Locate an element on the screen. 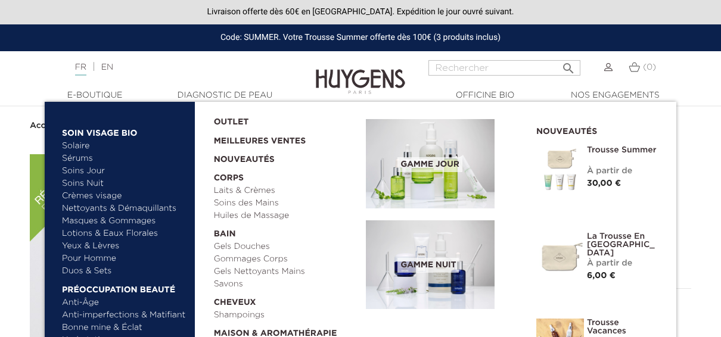  input: Rechercher is located at coordinates (504, 68).